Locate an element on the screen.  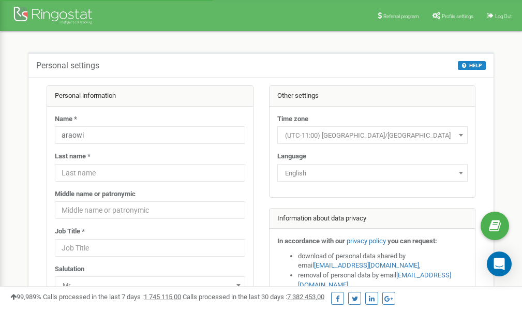
div: Information about data privacy is located at coordinates (372, 219).